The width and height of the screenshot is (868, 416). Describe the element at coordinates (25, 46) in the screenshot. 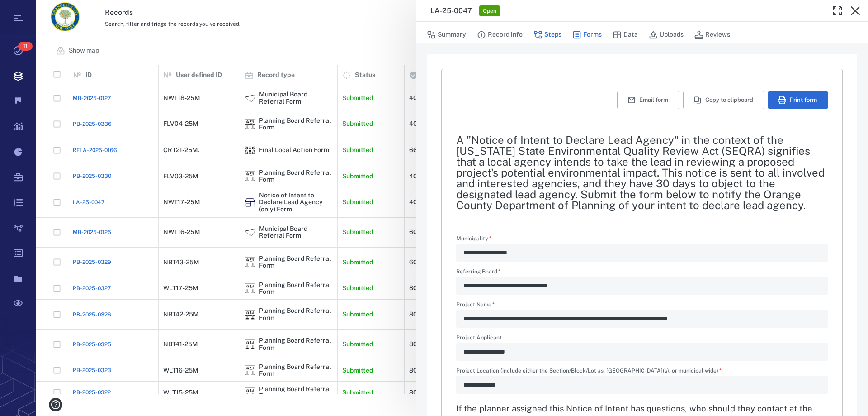

I see `span: 11` at that location.